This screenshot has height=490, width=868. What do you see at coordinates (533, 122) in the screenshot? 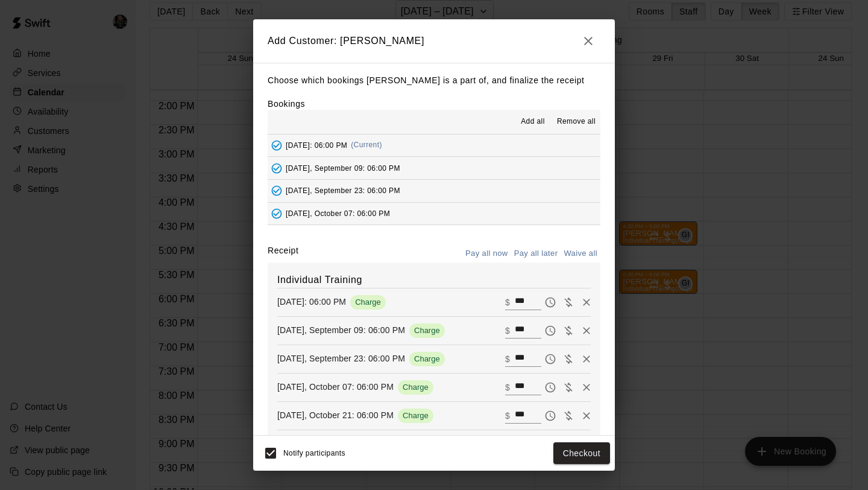
I see `span: Add all` at bounding box center [533, 122].